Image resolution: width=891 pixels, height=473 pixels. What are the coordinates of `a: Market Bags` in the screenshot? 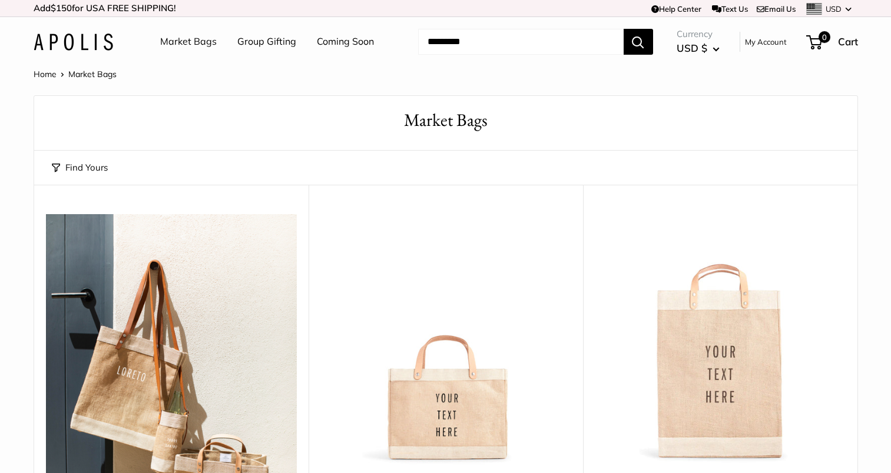 It's located at (188, 42).